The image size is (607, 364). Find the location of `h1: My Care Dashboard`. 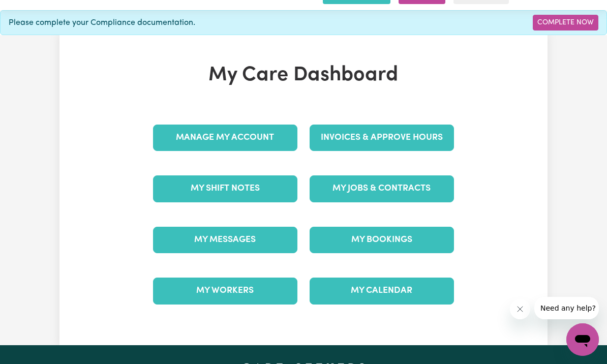

h1: My Care Dashboard is located at coordinates (303, 76).